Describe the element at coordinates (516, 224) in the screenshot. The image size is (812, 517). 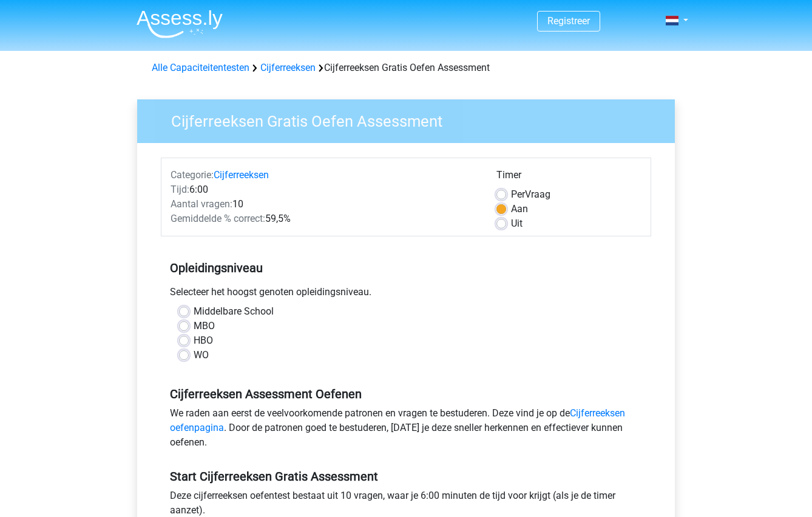
I see `label: Uit` at that location.